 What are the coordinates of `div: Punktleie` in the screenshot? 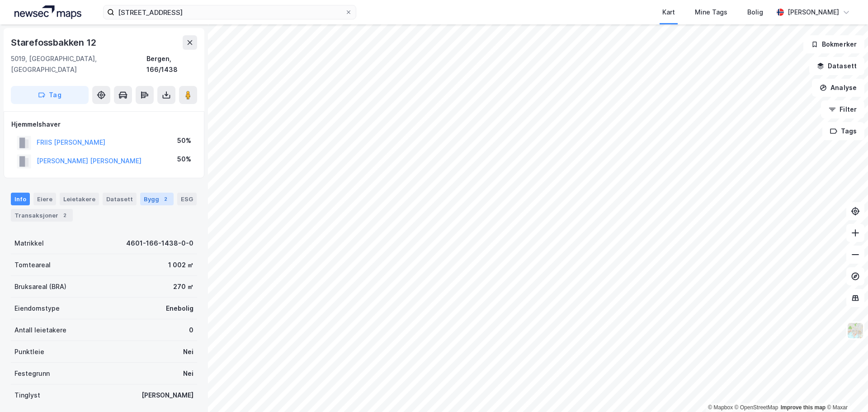 It's located at (30, 352).